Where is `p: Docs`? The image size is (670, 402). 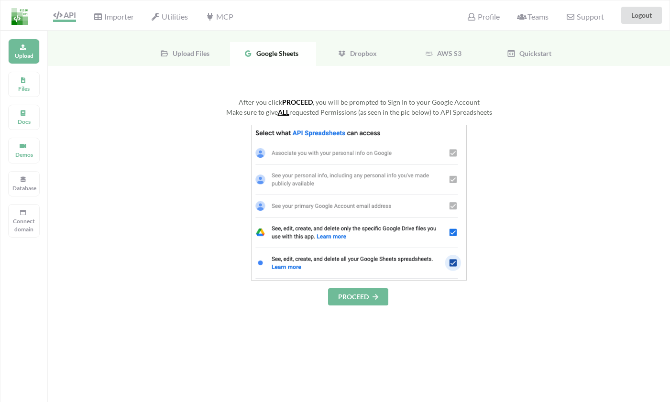
p: Docs is located at coordinates (24, 121).